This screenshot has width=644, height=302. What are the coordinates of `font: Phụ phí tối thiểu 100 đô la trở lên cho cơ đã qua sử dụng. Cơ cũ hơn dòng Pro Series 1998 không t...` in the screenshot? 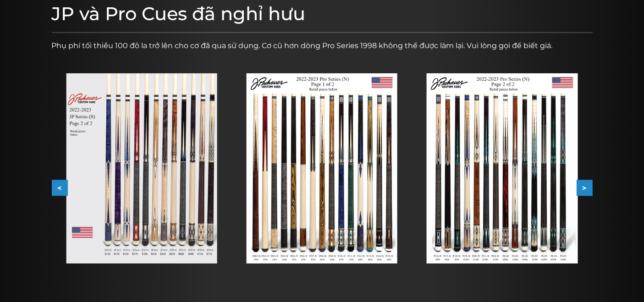 It's located at (302, 46).